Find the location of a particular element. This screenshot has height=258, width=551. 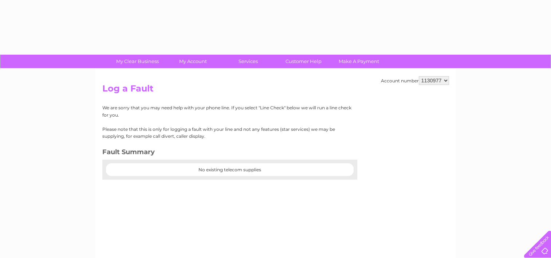

a: Make A Payment is located at coordinates (359, 61).